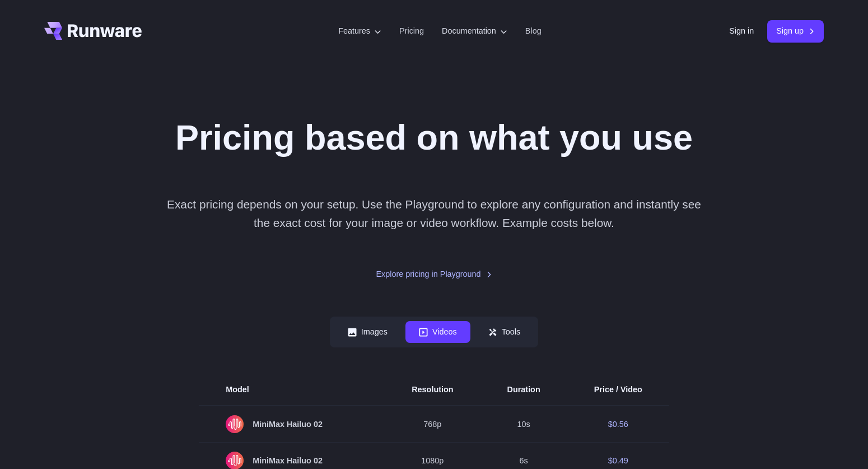 This screenshot has height=469, width=868. Describe the element at coordinates (524, 425) in the screenshot. I see `td: 10s` at that location.